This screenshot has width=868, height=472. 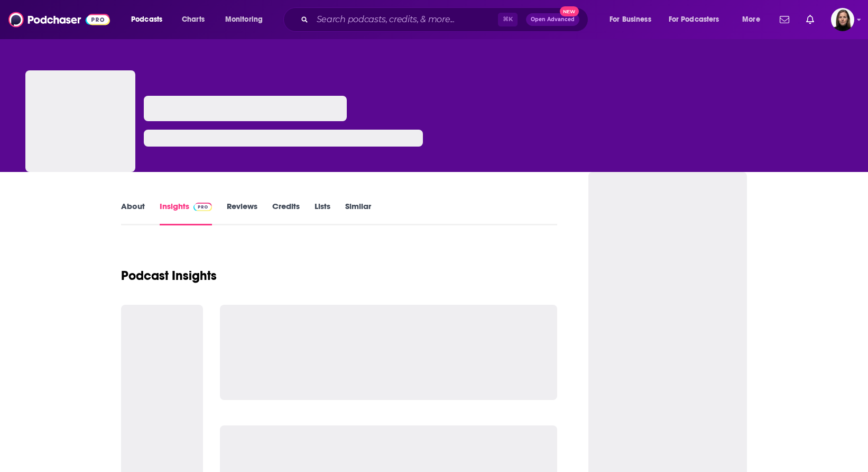 What do you see at coordinates (508, 19) in the screenshot?
I see `span: ⌘ K` at bounding box center [508, 19].